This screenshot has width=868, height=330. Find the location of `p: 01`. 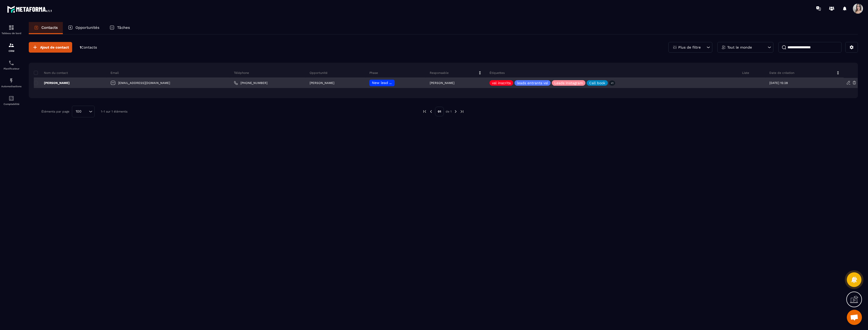

p: 01 is located at coordinates (440, 112).